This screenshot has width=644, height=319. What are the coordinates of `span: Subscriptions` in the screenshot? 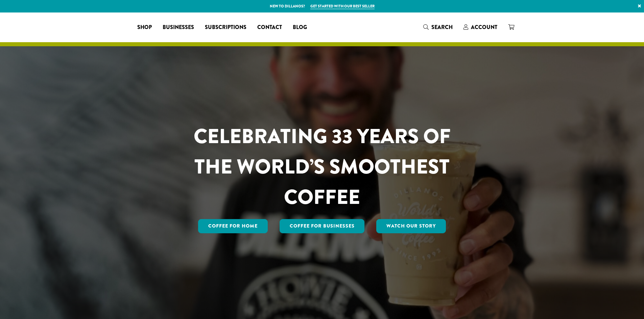 It's located at (225, 27).